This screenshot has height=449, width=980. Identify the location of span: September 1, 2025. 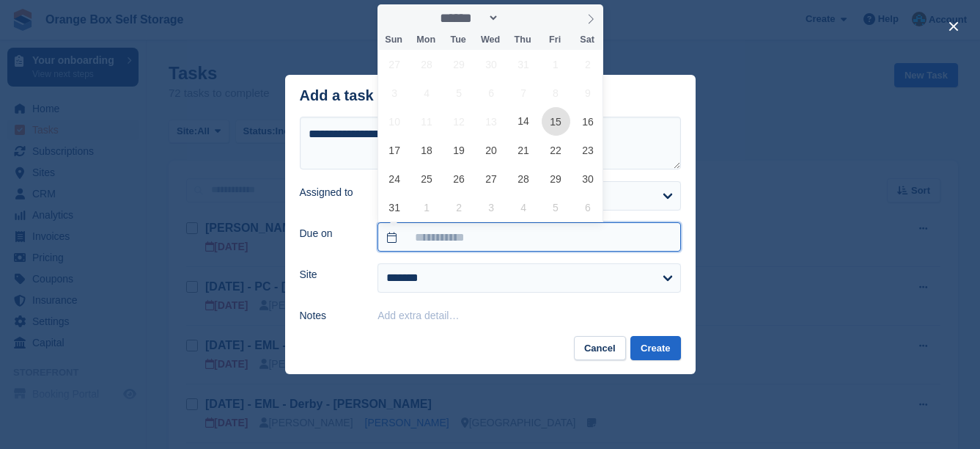
(427, 207).